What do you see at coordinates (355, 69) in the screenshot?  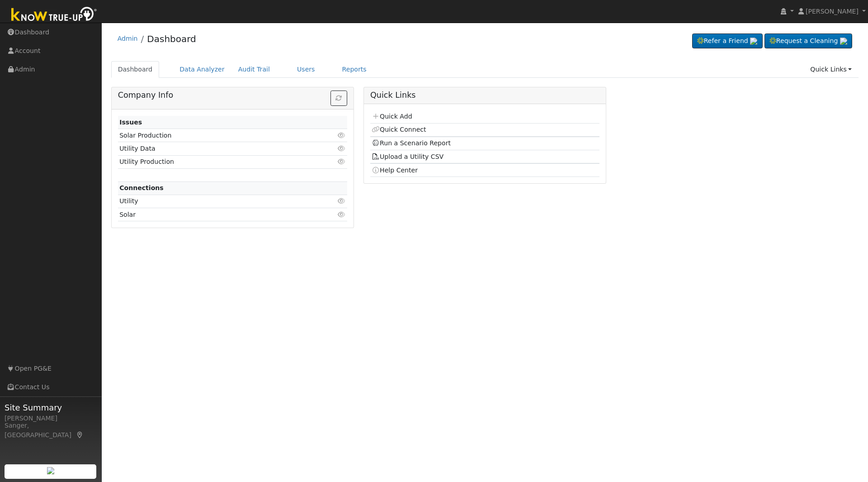 I see `a: Reports` at bounding box center [355, 69].